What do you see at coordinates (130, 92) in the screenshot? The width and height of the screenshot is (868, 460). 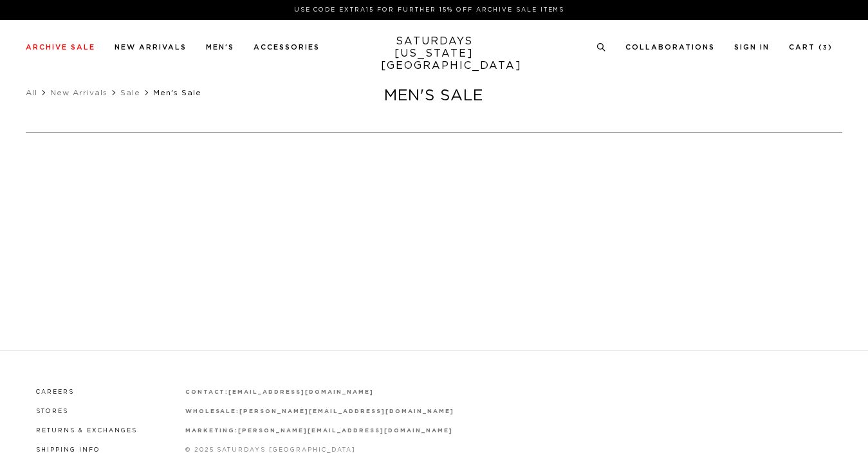 I see `a: Sale` at bounding box center [130, 92].